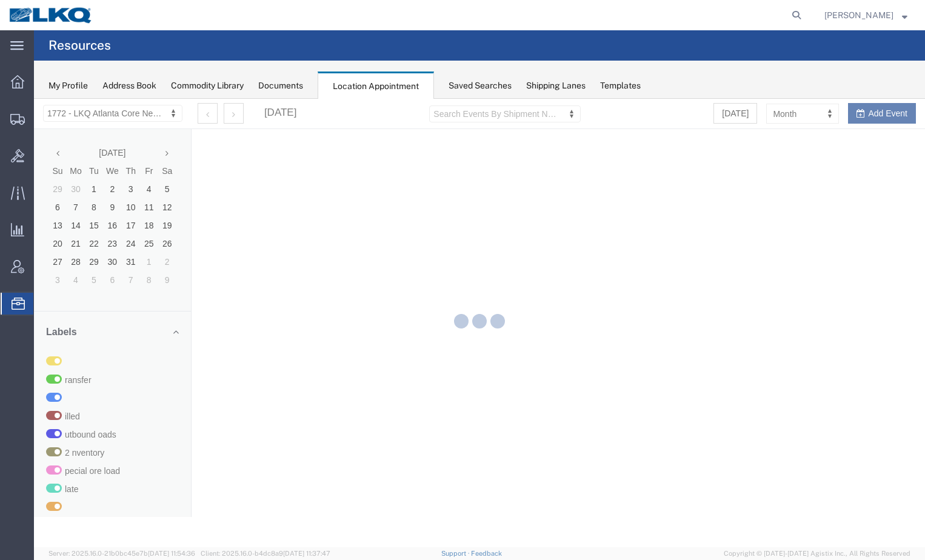 The width and height of the screenshot is (925, 560). What do you see at coordinates (79, 45) in the screenshot?
I see `h4: Resources` at bounding box center [79, 45].